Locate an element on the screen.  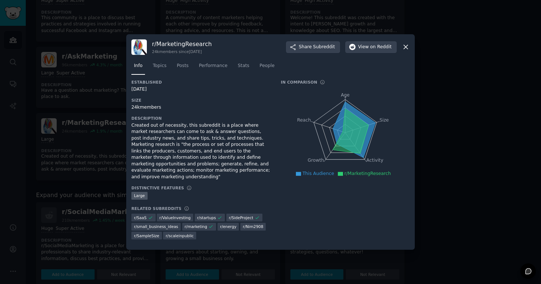
span: View is located at coordinates (375, 47).